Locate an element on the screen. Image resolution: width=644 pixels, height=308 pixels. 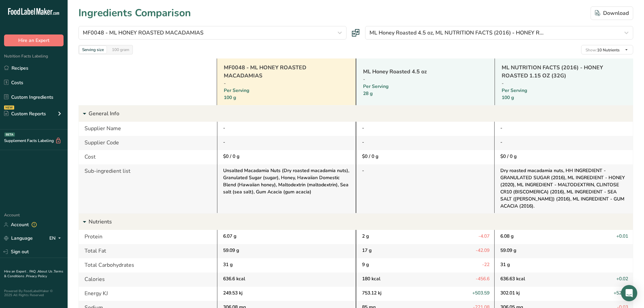
span: +0.02 is located at coordinates (622, 279).